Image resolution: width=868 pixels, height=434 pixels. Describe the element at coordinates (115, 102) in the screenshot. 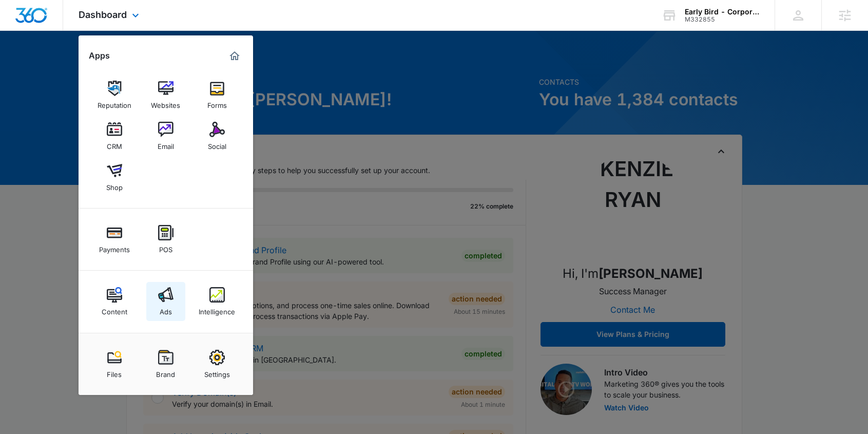

I see `div: Reputation` at that location.